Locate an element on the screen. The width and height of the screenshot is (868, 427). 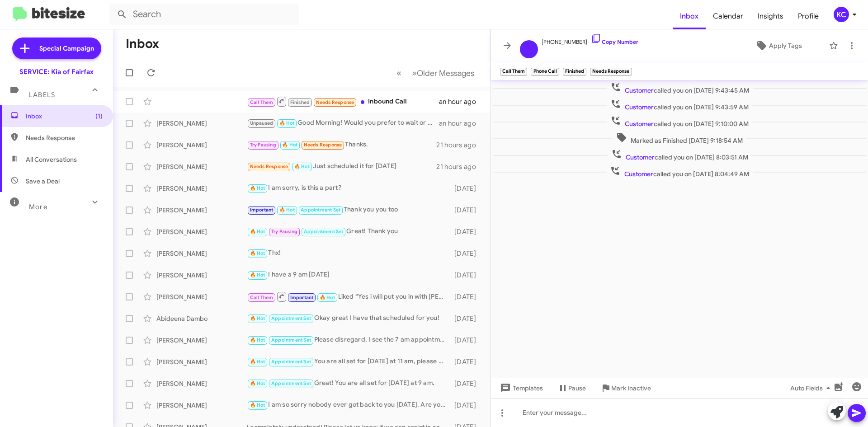
span: Auto Fields is located at coordinates (812, 388).